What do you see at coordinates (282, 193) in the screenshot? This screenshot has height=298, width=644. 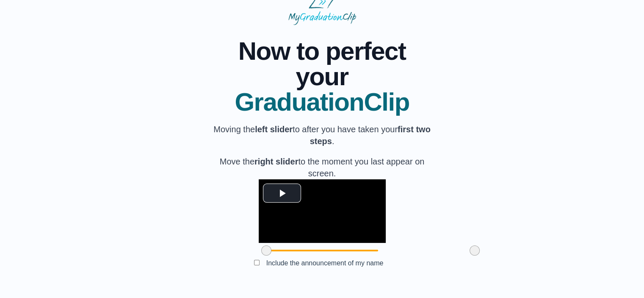 I see `button: Play Video` at bounding box center [282, 193].